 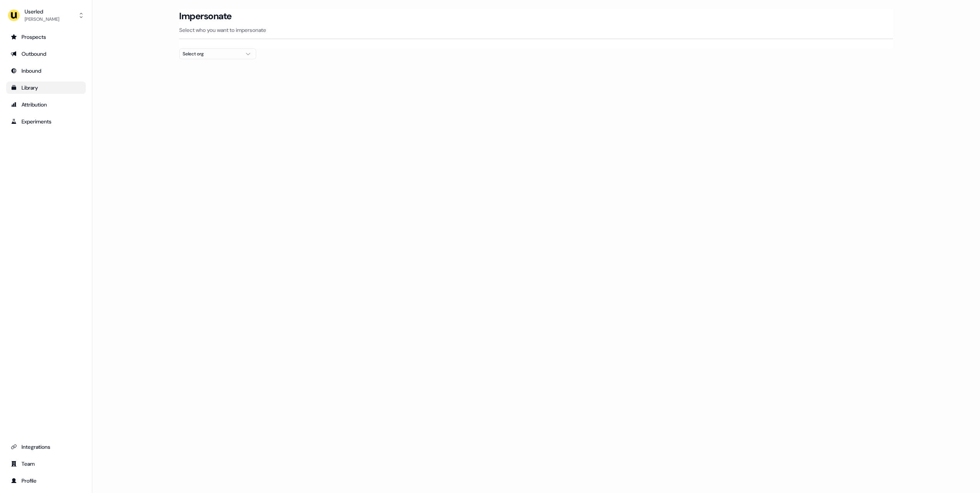 What do you see at coordinates (46, 122) in the screenshot?
I see `a: Go to experiments` at bounding box center [46, 122].